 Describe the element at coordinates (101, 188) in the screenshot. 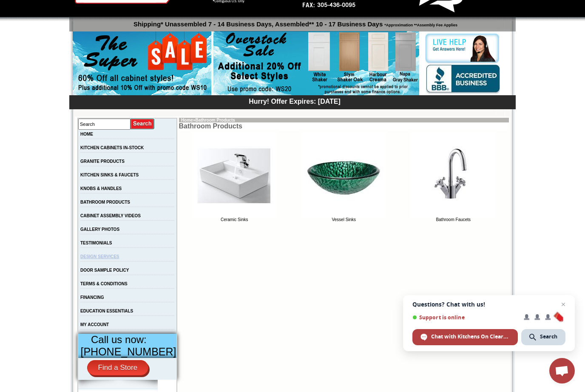

I see `a: KNOBS & HANDLES` at that location.